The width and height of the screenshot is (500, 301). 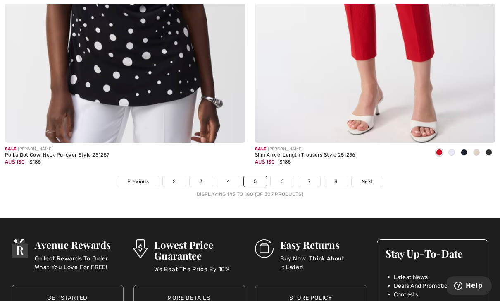 I want to click on span: Contests, so click(x=406, y=294).